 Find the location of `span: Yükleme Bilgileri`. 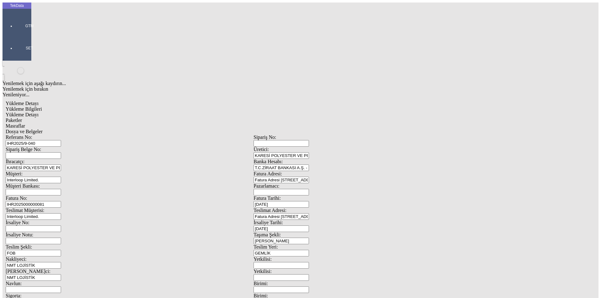

span: Yükleme Bilgileri is located at coordinates (24, 109).